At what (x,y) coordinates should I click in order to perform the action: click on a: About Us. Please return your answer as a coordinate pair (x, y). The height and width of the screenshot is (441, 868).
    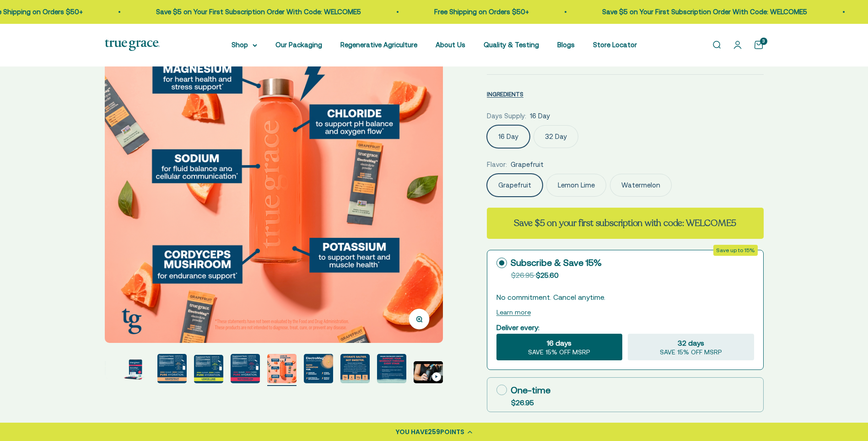
    Looking at the image, I should click on (450, 44).